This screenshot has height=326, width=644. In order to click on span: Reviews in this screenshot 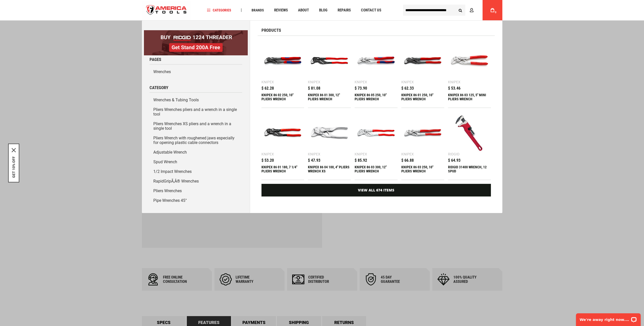, I will do `click(281, 10)`.